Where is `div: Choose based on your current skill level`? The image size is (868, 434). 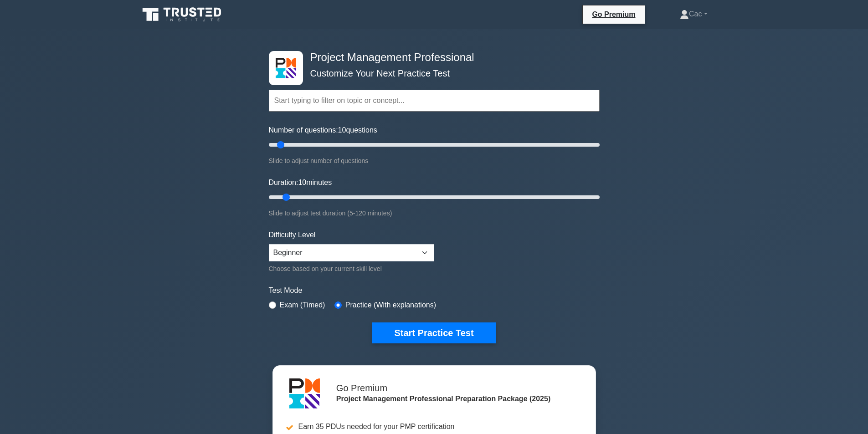 div: Choose based on your current skill level is located at coordinates (351, 269).